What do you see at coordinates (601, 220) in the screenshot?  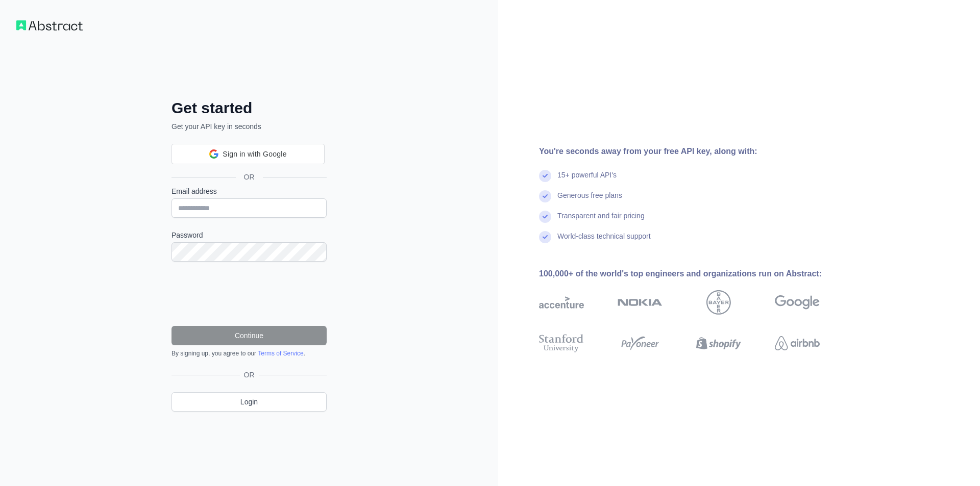 I see `div: Transparent and fair pricing` at bounding box center [601, 220].